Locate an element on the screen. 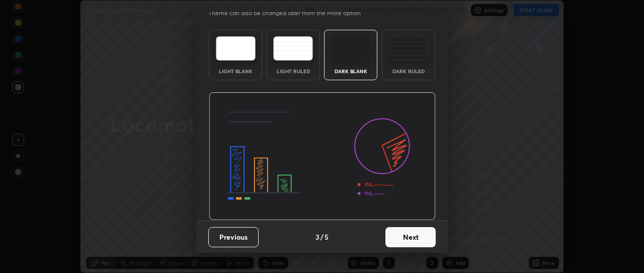  div: Dark Blank is located at coordinates (351, 71).